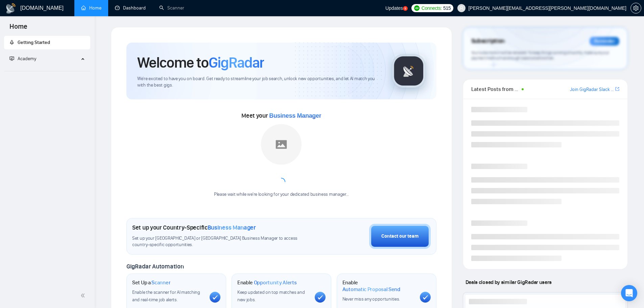 The width and height of the screenshot is (644, 308). What do you see at coordinates (12, 59) in the screenshot?
I see `span: fund-projection-screen` at bounding box center [12, 59].